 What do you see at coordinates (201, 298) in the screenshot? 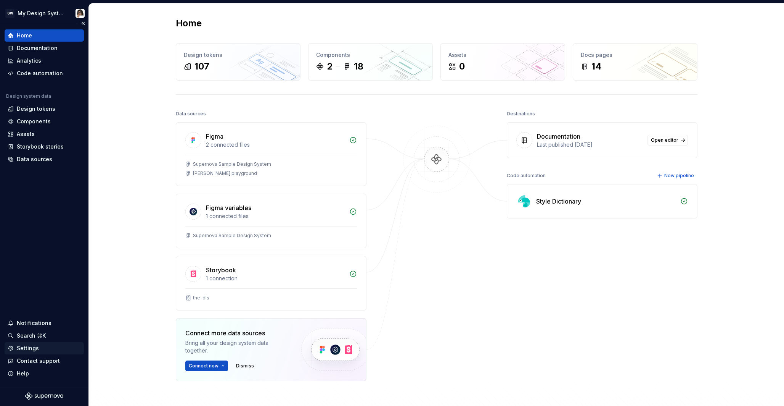
I see `div: the-dls` at bounding box center [201, 298].